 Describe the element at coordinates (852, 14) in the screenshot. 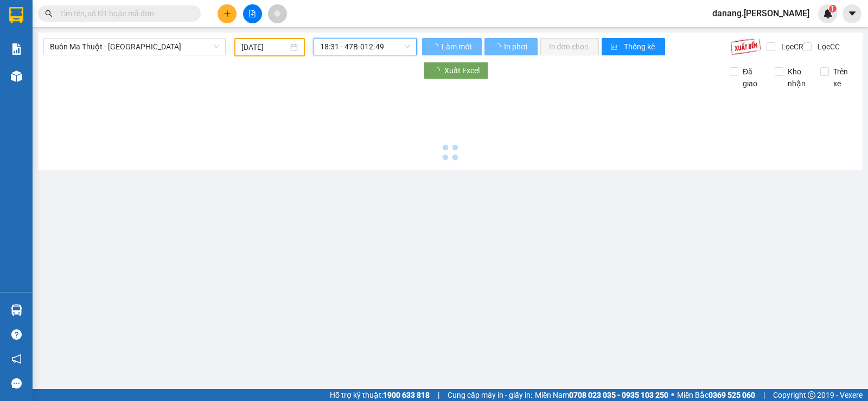

I see `span: caret-down` at that location.